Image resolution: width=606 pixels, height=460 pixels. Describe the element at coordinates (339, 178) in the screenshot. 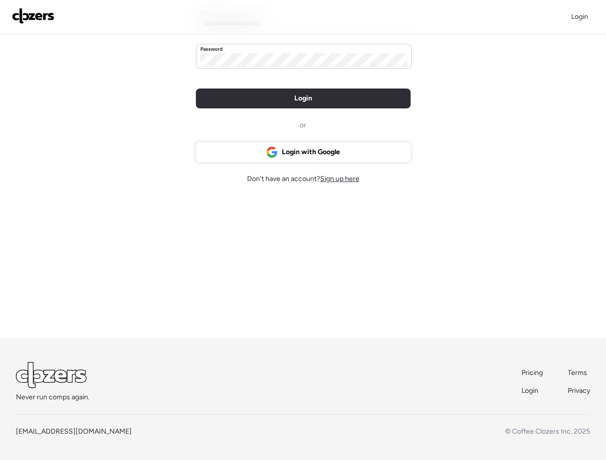

I see `span: Sign up here` at that location.